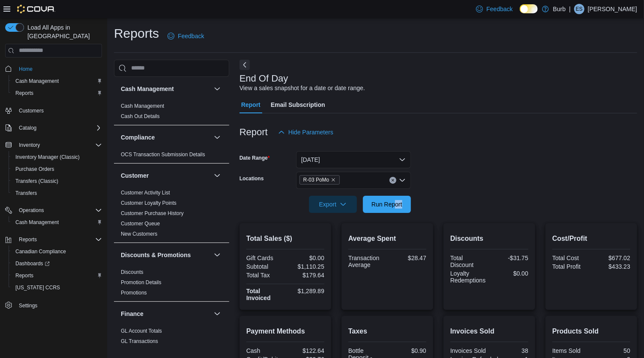 This screenshot has height=358, width=644. Describe the element at coordinates (166, 314) in the screenshot. I see `button: Finance` at that location.